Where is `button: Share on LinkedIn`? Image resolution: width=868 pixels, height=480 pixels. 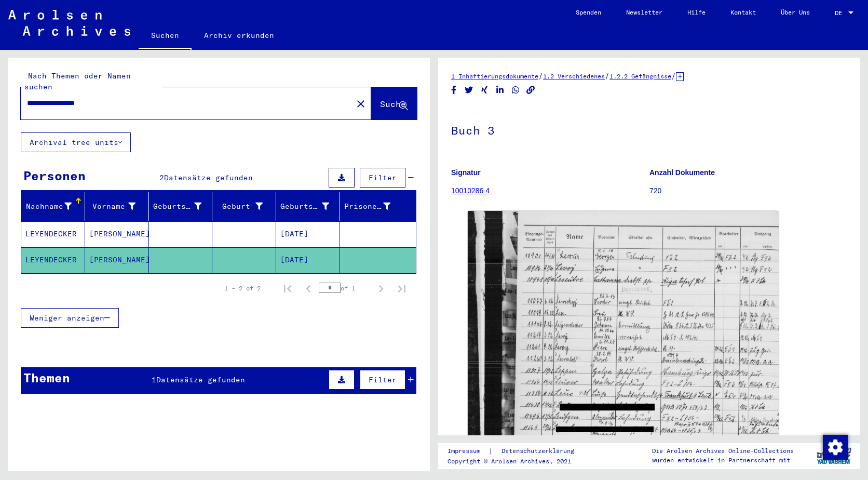
button: Share on LinkedIn is located at coordinates (500, 90).